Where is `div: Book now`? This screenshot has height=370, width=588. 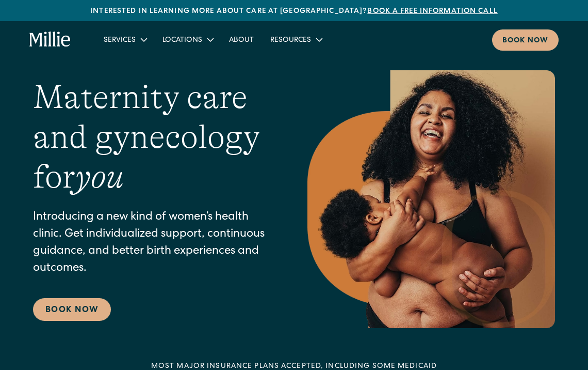 div: Book now is located at coordinates (524, 41).